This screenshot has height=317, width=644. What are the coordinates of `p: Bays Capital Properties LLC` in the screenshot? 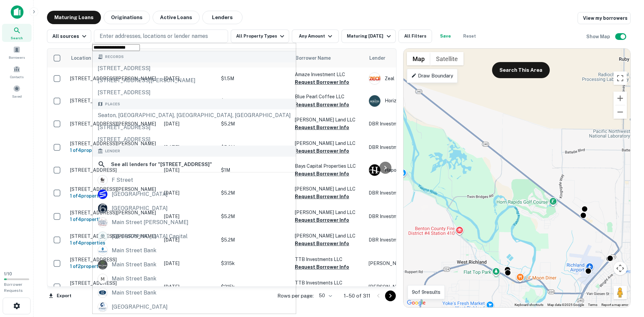 It's located at (328, 166).